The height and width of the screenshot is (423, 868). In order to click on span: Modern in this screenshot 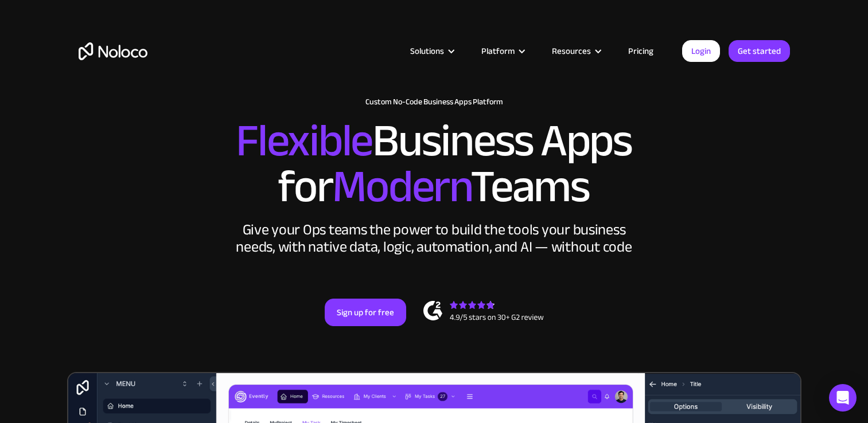, I will do `click(401, 186)`.